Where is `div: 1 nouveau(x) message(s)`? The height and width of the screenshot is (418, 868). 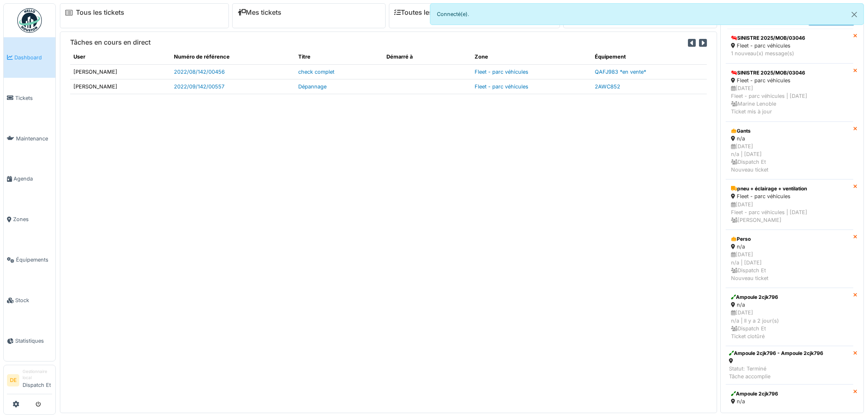
div: 1 nouveau(x) message(s) is located at coordinates (789, 53).